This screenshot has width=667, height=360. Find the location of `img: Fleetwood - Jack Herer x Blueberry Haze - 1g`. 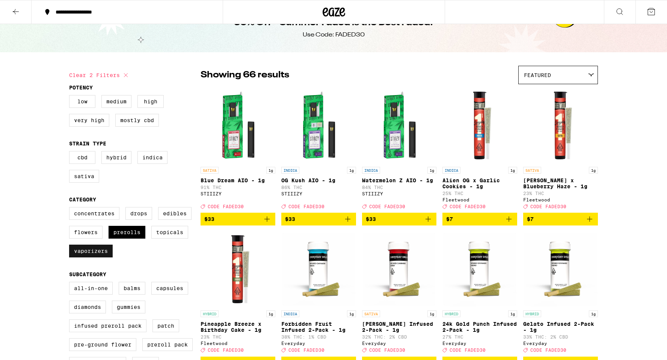

img: Fleetwood - Jack Herer x Blueberry Haze - 1g is located at coordinates (561, 126).